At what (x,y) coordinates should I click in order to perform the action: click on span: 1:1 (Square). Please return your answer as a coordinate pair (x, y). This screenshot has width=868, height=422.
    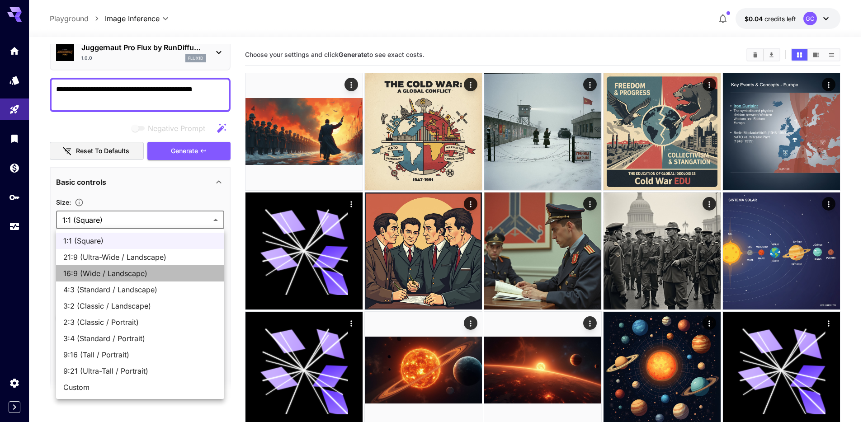
    Looking at the image, I should click on (140, 241).